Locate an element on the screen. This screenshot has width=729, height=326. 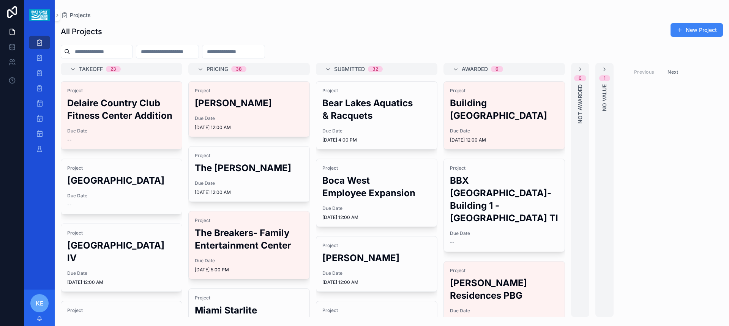
h2: The Breakers- Family Entertainment Center is located at coordinates (249, 239).